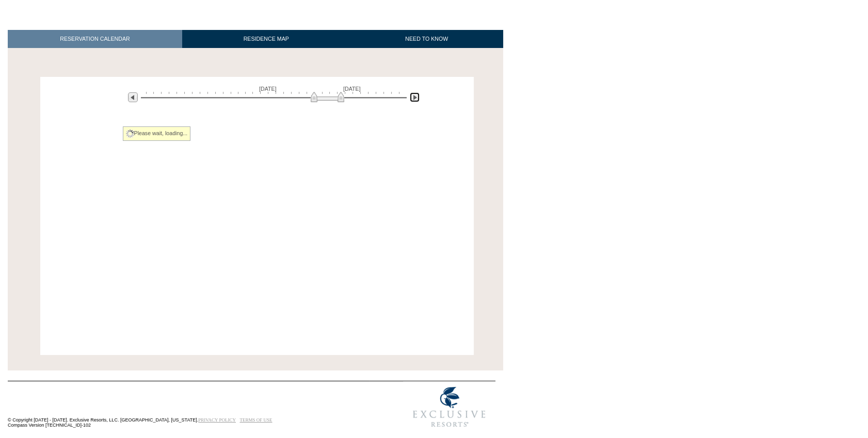  I want to click on img: spinner2.gif, so click(130, 133).